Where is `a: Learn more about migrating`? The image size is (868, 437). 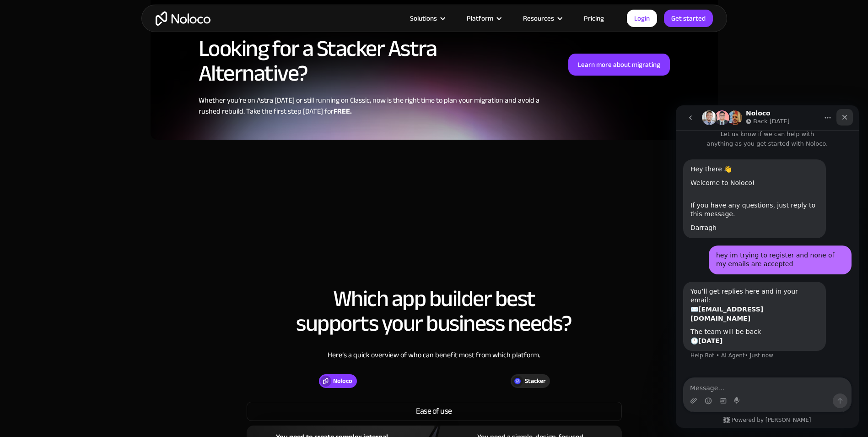
a: Learn more about migrating is located at coordinates (619, 64).